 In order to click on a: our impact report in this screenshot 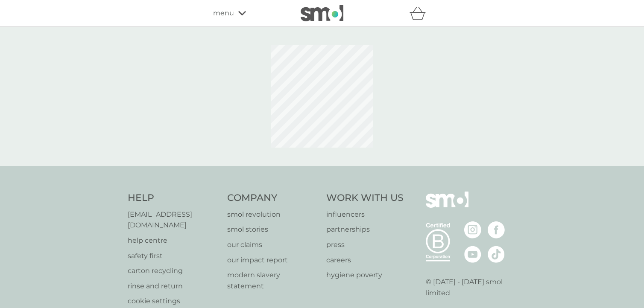, I will do `click(272, 260)`.